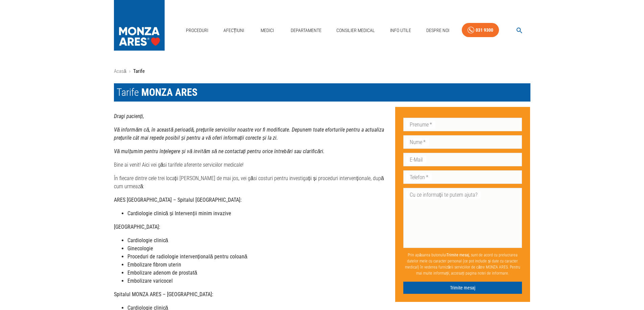  What do you see at coordinates (484, 30) in the screenshot?
I see `div: 031 9300` at bounding box center [484, 30].